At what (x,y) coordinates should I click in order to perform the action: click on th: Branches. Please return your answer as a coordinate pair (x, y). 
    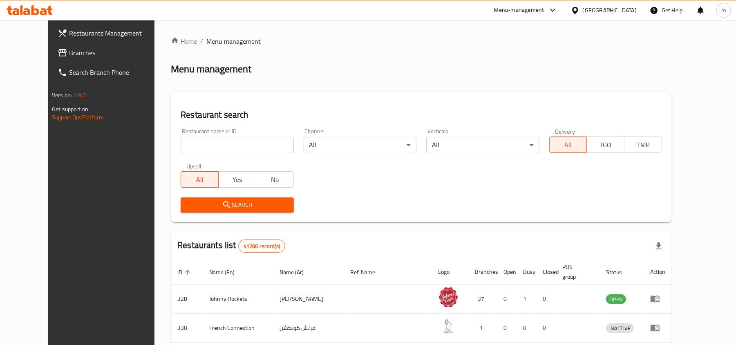
    Looking at the image, I should click on (482, 272).